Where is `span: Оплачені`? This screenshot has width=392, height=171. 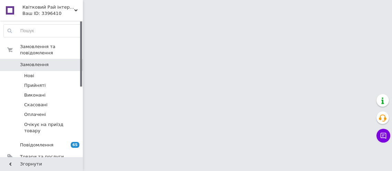
span: Оплачені is located at coordinates (35, 114).